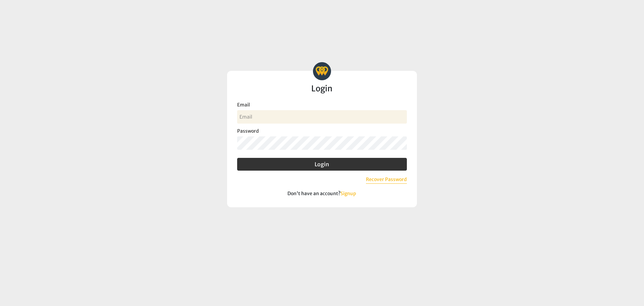  What do you see at coordinates (322, 164) in the screenshot?
I see `button: Login` at bounding box center [322, 164].